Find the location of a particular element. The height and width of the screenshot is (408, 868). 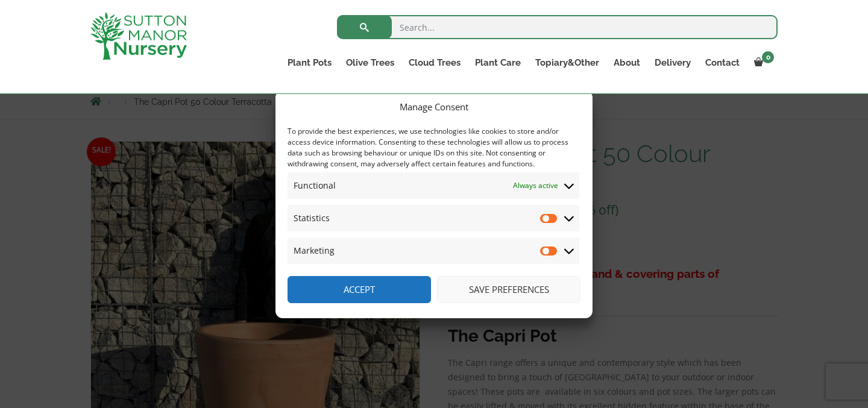

span: Always active is located at coordinates (535, 186).